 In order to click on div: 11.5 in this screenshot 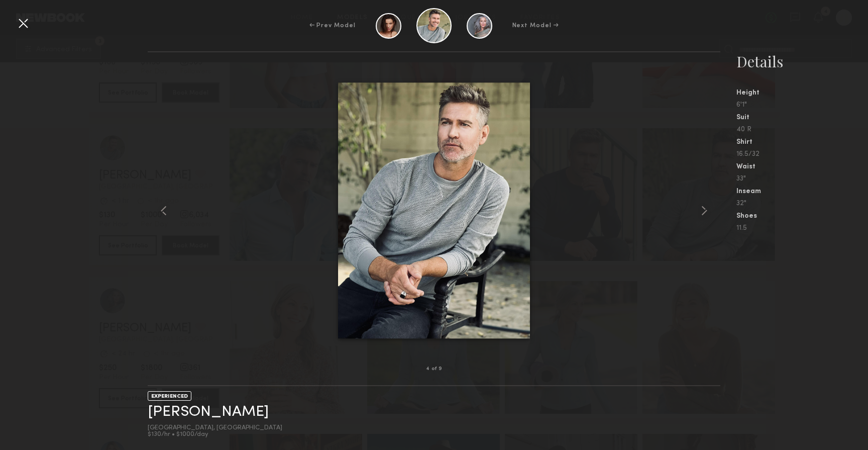, I will do `click(802, 228)`.